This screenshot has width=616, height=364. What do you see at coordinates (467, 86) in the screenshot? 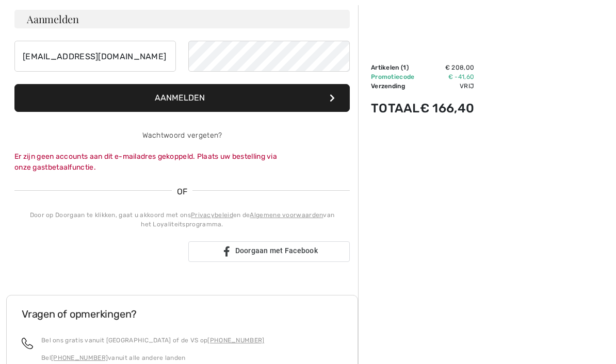
I see `font: Vrij` at bounding box center [467, 86].